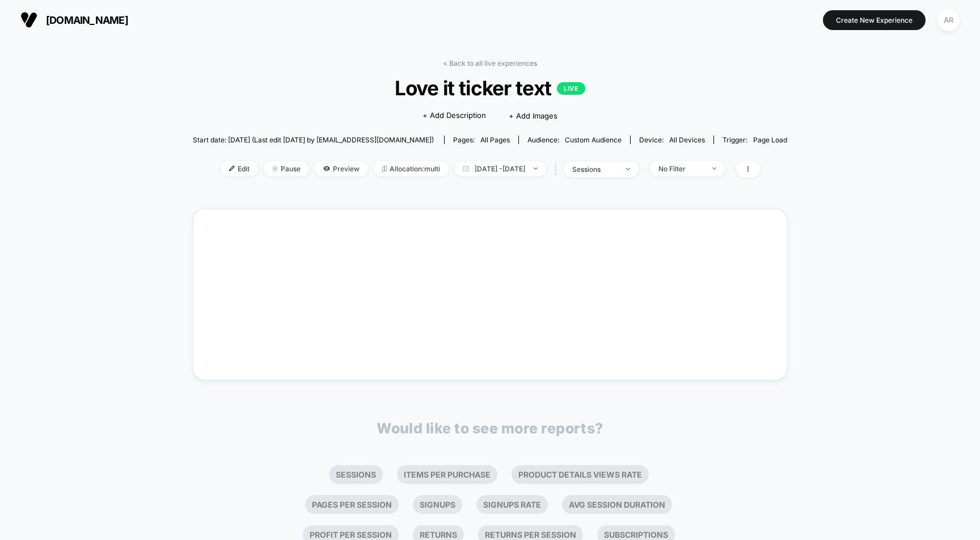 The image size is (980, 540). What do you see at coordinates (351, 505) in the screenshot?
I see `li: Pages Per Session` at bounding box center [351, 505].